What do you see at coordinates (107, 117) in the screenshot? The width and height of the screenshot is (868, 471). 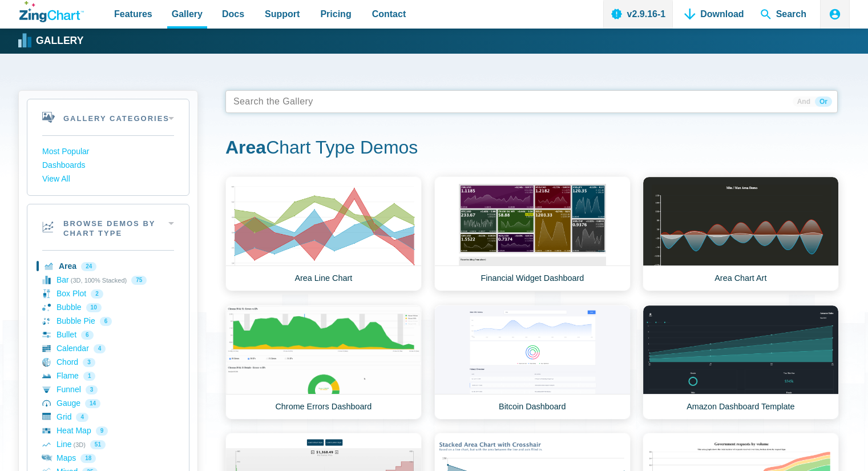 I see `h2: Gallery Categories` at bounding box center [107, 117].